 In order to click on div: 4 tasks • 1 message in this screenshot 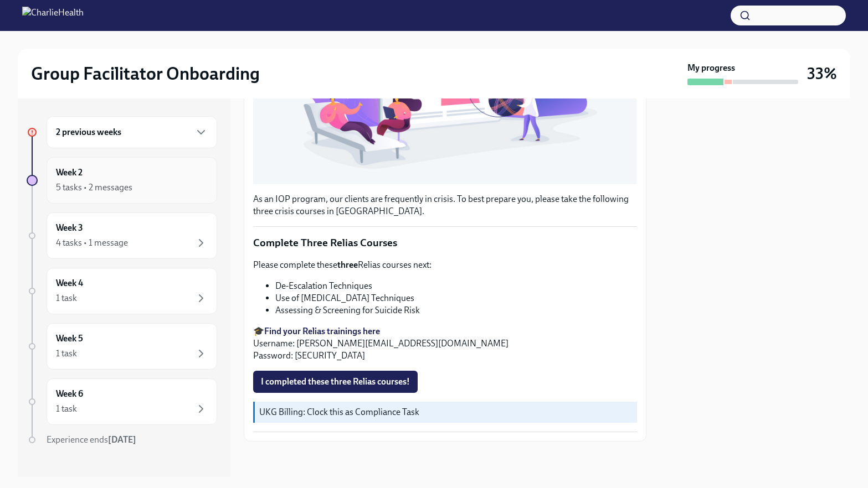, I will do `click(92, 243)`.